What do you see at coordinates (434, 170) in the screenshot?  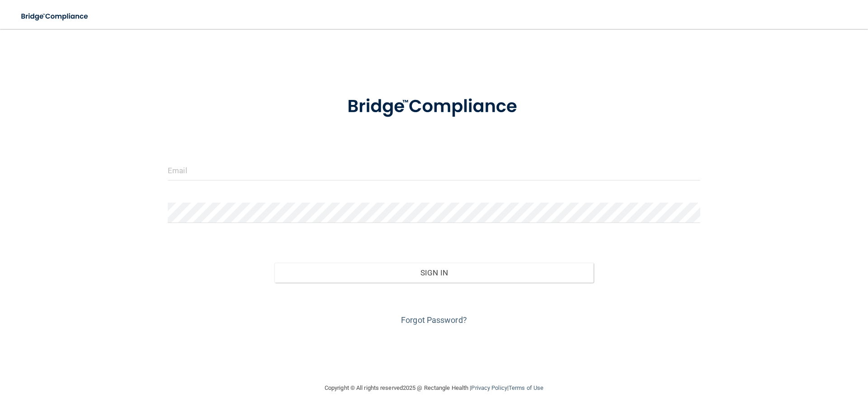 I see `input: Email` at bounding box center [434, 170].